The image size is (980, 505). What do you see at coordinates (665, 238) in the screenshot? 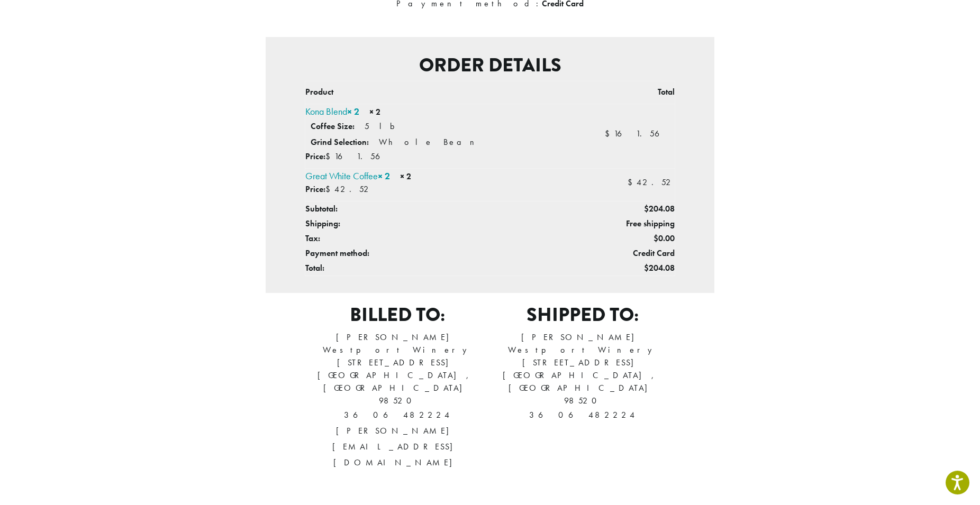
I see `span: 0.00` at bounding box center [665, 238].